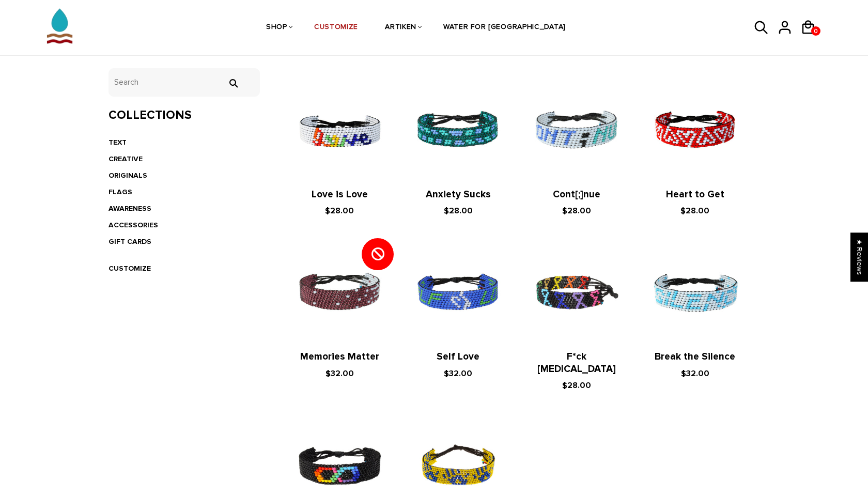 This screenshot has width=868, height=497. I want to click on a: ARTIKEN, so click(401, 28).